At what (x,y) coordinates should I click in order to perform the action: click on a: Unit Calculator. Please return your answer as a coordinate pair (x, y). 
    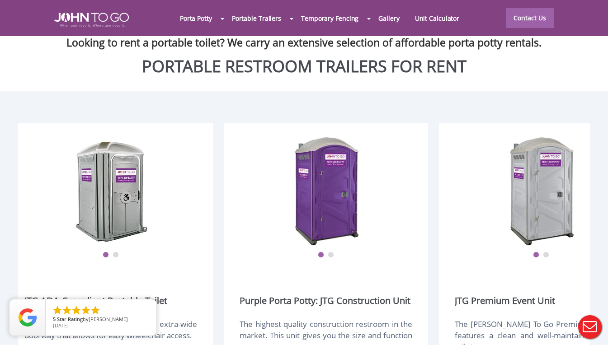
    Looking at the image, I should click on (437, 18).